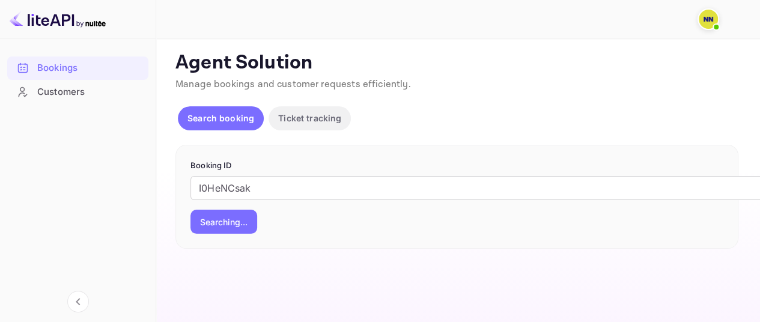  Describe the element at coordinates (224, 222) in the screenshot. I see `button: Searching...` at that location.